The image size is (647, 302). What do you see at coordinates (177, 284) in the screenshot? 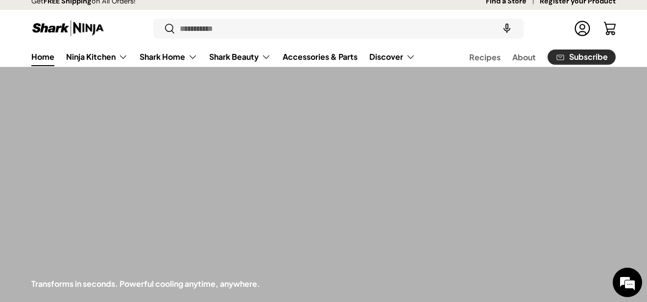
I see `p: Transforms in seconds. Powerful cooling anytime, anywhere.` at bounding box center [177, 284].